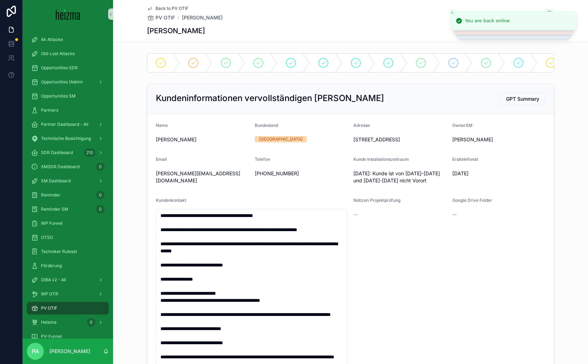 This screenshot has height=364, width=588. Describe the element at coordinates (54, 209) in the screenshot. I see `span: Reminder SM` at that location.